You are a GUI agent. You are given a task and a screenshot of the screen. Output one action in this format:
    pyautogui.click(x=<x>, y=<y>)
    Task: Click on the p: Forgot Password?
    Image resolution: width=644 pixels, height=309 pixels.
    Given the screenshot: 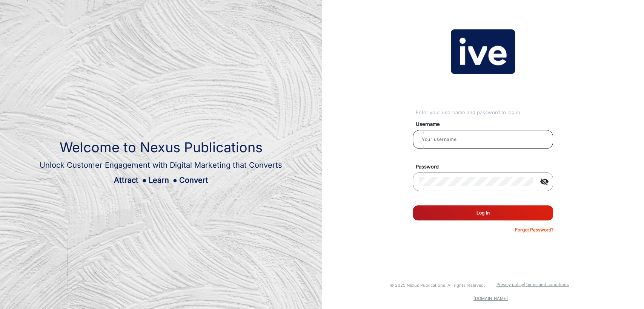 What is the action you would take?
    pyautogui.click(x=534, y=230)
    